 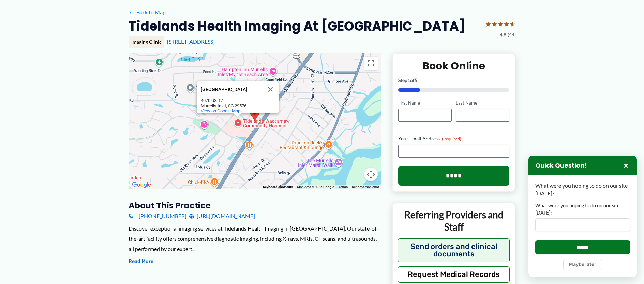 What do you see at coordinates (512, 34) in the screenshot?
I see `span: (44)` at bounding box center [512, 34].